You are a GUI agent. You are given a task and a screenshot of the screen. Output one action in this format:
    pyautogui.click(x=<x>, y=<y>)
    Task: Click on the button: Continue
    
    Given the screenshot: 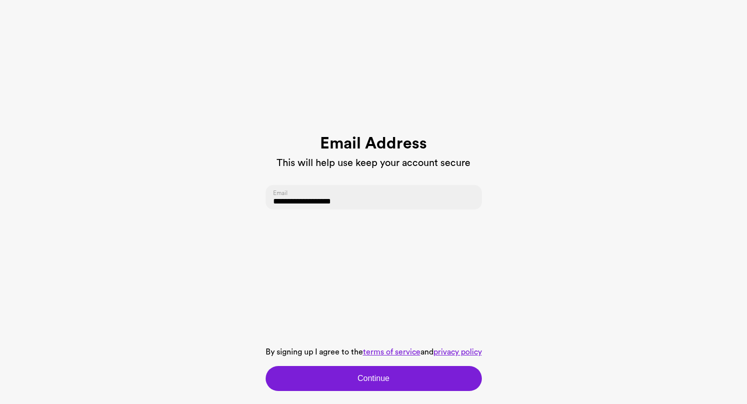 What is the action you would take?
    pyautogui.click(x=374, y=378)
    